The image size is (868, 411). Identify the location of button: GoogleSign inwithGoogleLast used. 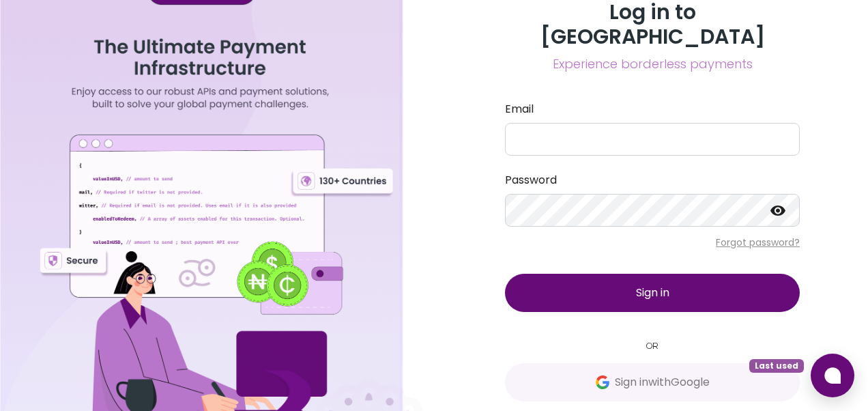
(652, 382).